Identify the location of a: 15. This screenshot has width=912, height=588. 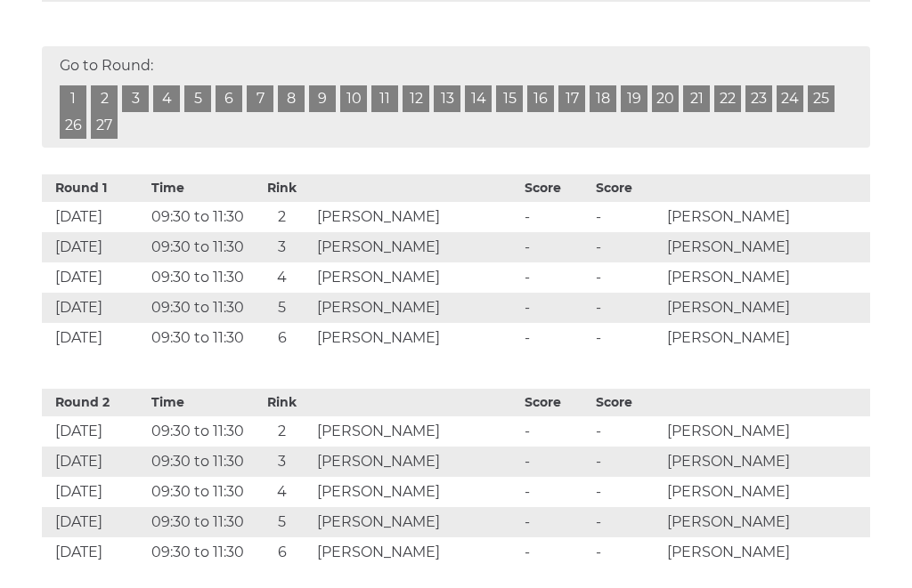
(510, 99).